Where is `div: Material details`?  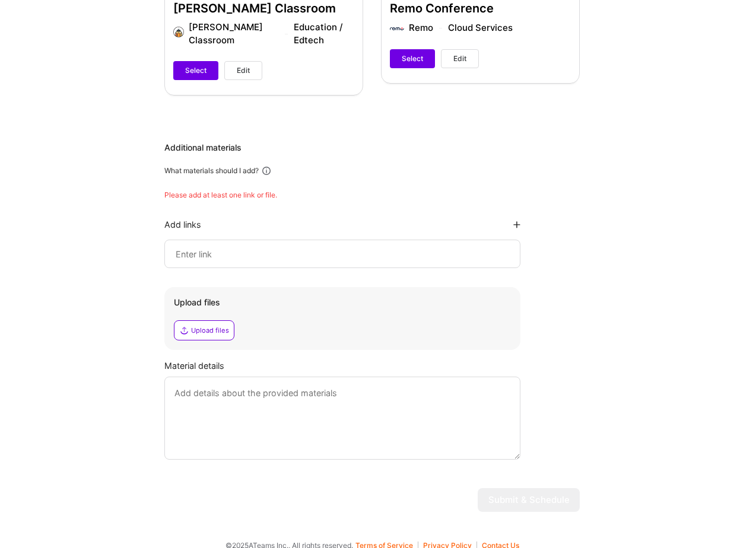
div: Material details is located at coordinates (372, 366).